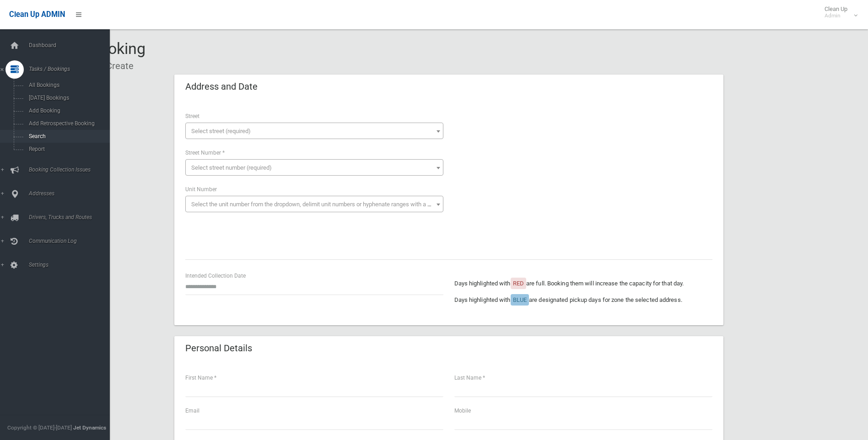 This screenshot has width=868, height=440. What do you see at coordinates (72, 241) in the screenshot?
I see `span: Communication Log` at bounding box center [72, 241].